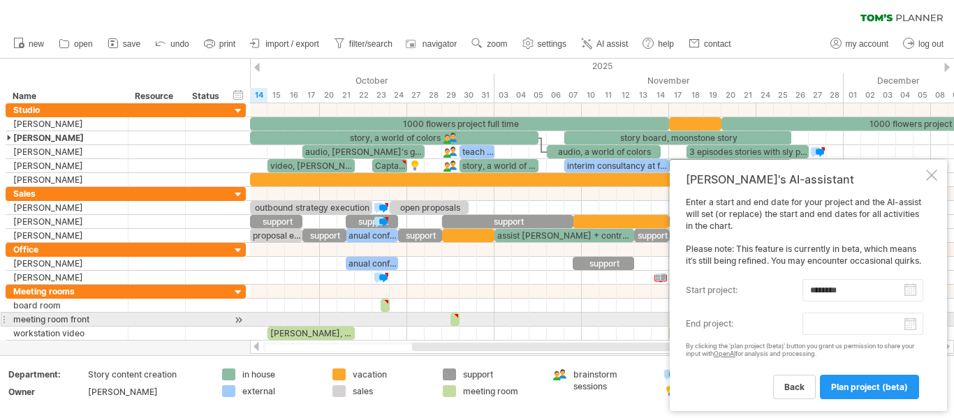  What do you see at coordinates (207, 96) in the screenshot?
I see `div: Status` at bounding box center [207, 96].